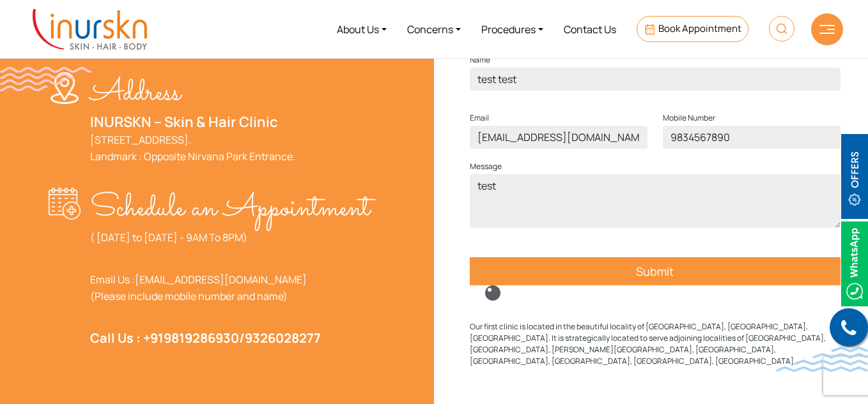  What do you see at coordinates (655, 182) in the screenshot?
I see `form: Contact form` at bounding box center [655, 182].